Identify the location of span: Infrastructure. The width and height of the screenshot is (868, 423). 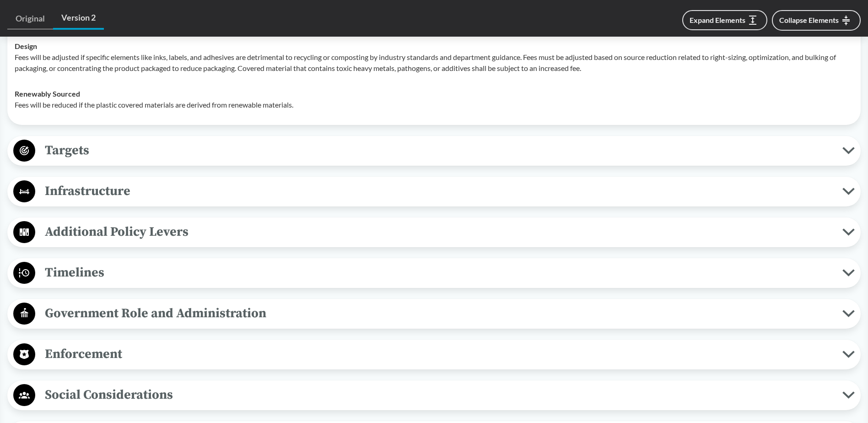
(438, 191).